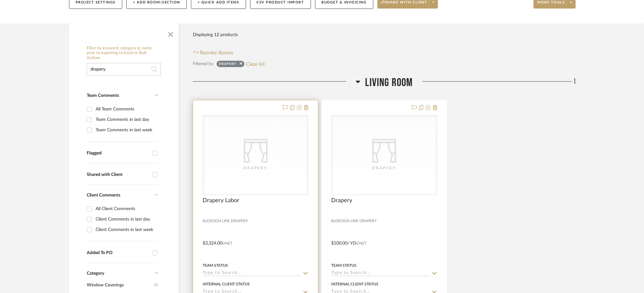  What do you see at coordinates (126, 109) in the screenshot?
I see `div: All Team Comments` at bounding box center [126, 109].